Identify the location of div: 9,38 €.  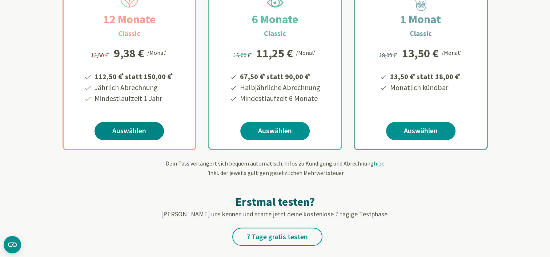
(129, 53).